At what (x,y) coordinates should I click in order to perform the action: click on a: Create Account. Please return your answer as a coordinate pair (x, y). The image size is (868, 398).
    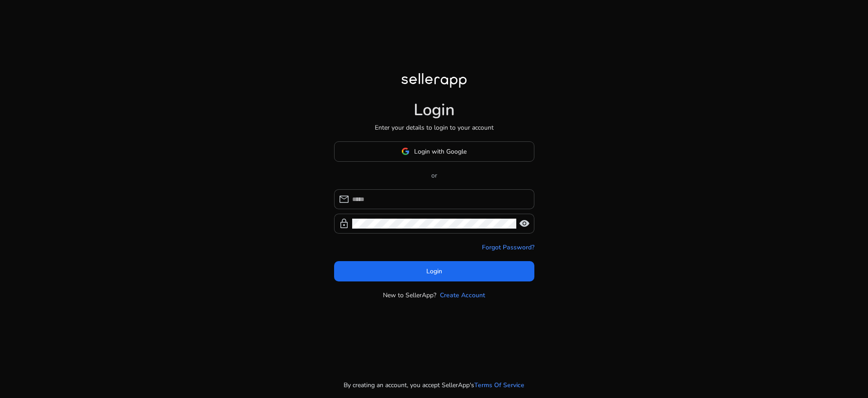
    Looking at the image, I should click on (463, 295).